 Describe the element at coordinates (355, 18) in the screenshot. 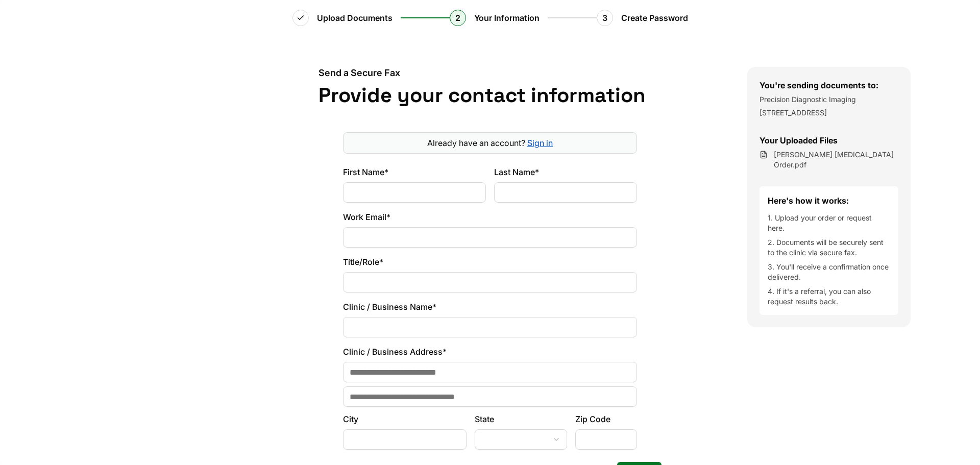

I see `span: Upload Documents` at that location.